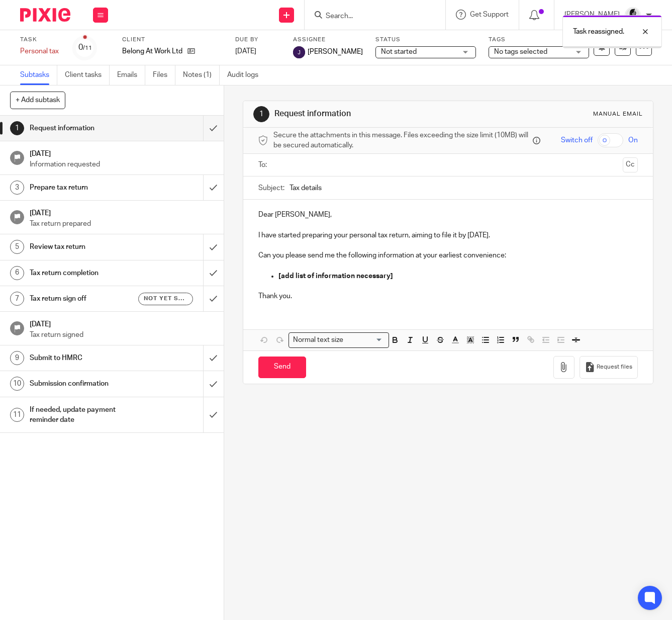 The height and width of the screenshot is (620, 672). I want to click on p: Thank you., so click(448, 296).